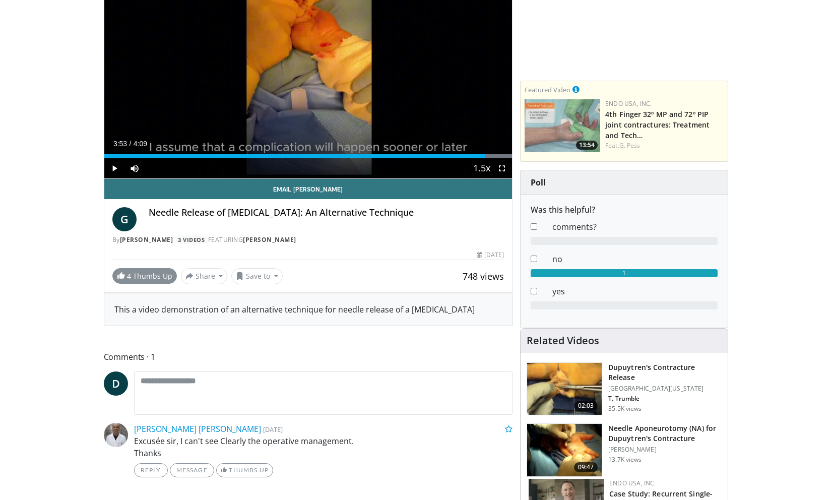 This screenshot has width=832, height=500. Describe the element at coordinates (665, 434) in the screenshot. I see `h3: Needle Aponeurotomy (NA) for Dupuytren's Contracture` at that location.